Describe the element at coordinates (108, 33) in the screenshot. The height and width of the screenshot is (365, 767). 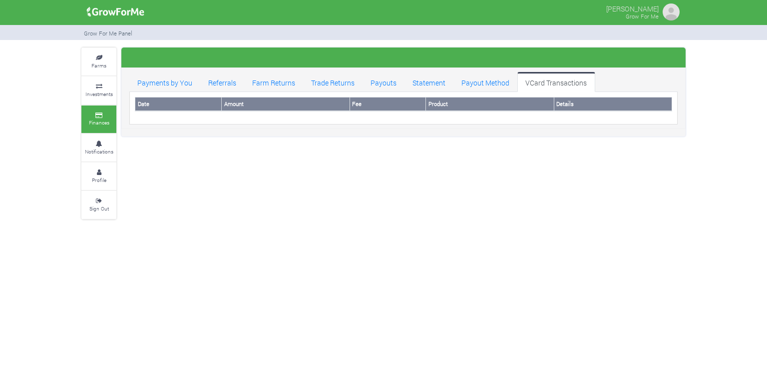
I see `small: Grow For Me Panel` at that location.